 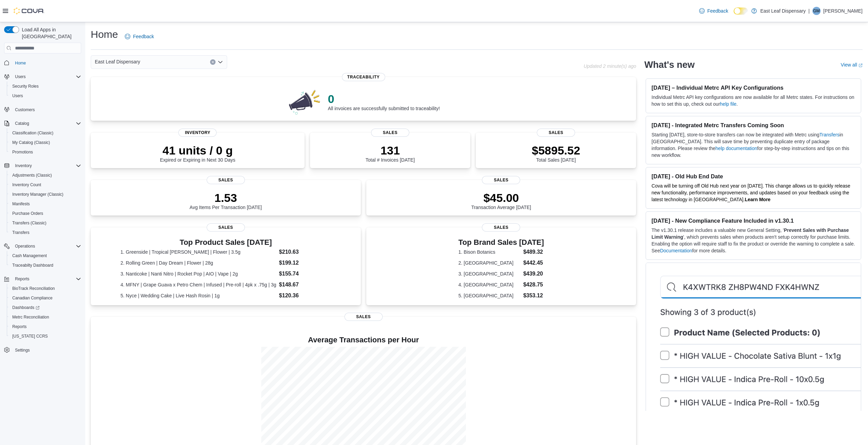 What do you see at coordinates (34, 289) in the screenshot?
I see `a: BioTrack Reconciliation` at bounding box center [34, 289].